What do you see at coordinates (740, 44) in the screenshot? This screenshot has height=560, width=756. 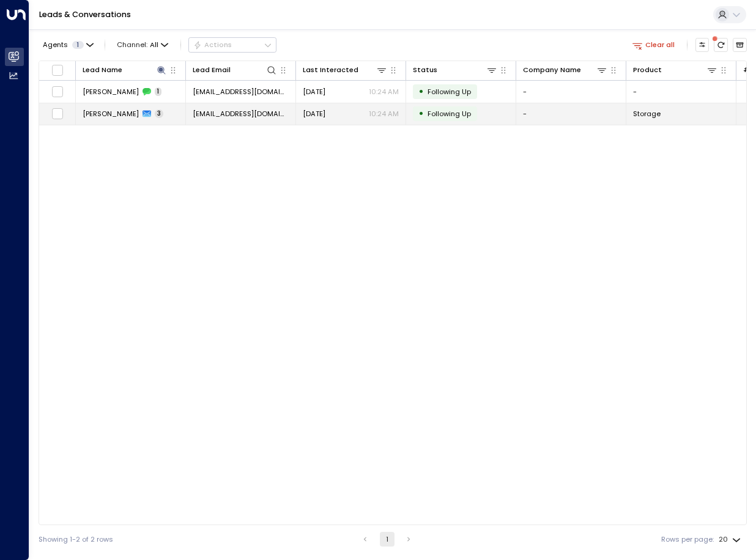 I see `button: Archived Leads` at bounding box center [740, 44].